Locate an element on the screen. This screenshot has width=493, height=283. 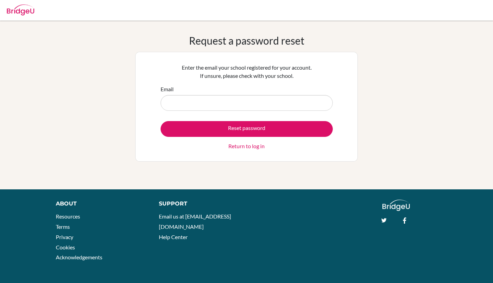
a: Cookies is located at coordinates (65, 247).